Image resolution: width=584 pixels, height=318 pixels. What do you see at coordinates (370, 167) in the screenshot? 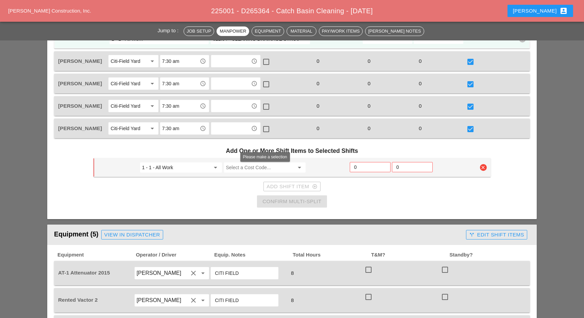
I see `input: Hours` at bounding box center [370, 167].